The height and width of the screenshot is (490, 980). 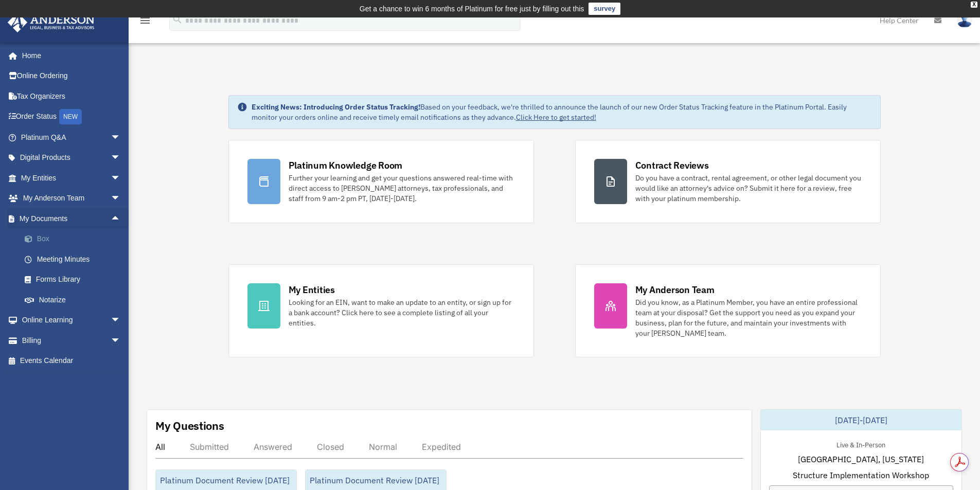 What do you see at coordinates (69, 55) in the screenshot?
I see `a: Home` at bounding box center [69, 55].